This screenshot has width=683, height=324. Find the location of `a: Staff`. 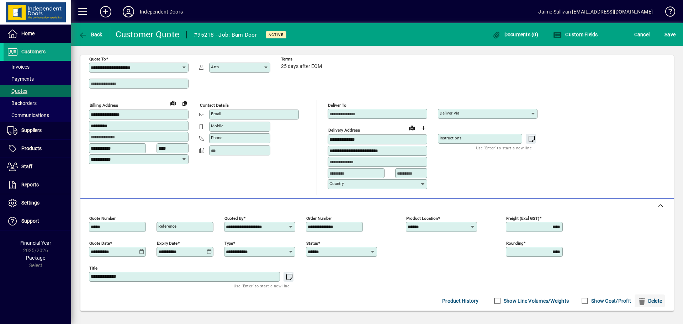

a: Staff is located at coordinates (37, 167).